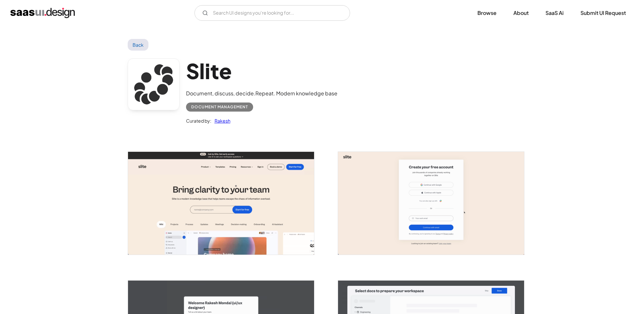 Image resolution: width=644 pixels, height=314 pixels. Describe the element at coordinates (555, 13) in the screenshot. I see `a: SaaS Ai` at that location.